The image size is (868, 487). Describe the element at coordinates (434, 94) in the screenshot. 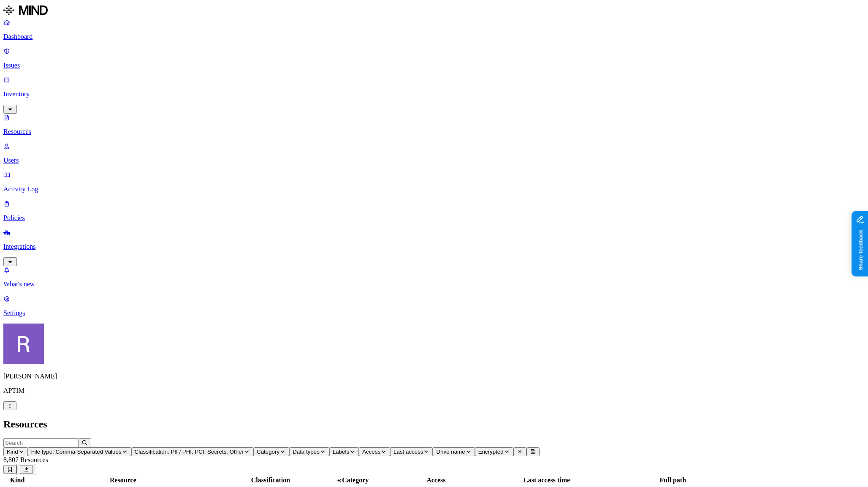

I see `p: Inventory` at that location.